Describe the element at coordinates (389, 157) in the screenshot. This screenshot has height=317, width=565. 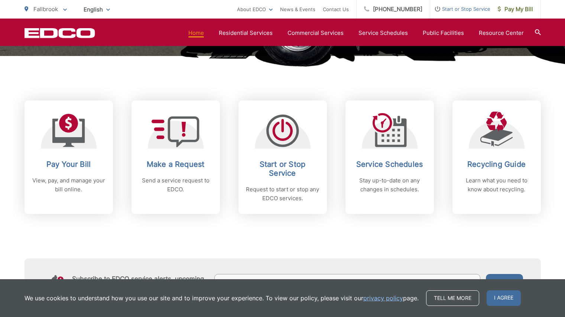
I see `a: Service Schedules Stay up-to-date on any changes in schedules.` at that location.